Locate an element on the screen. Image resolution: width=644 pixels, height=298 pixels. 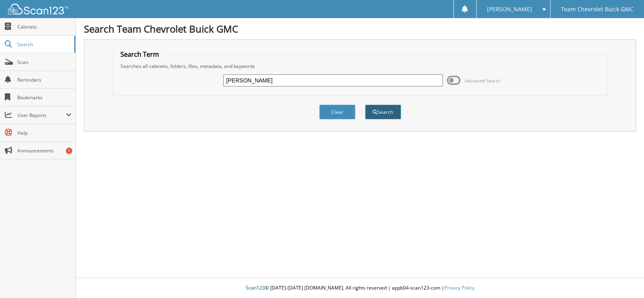
button: Clear is located at coordinates (337, 112).